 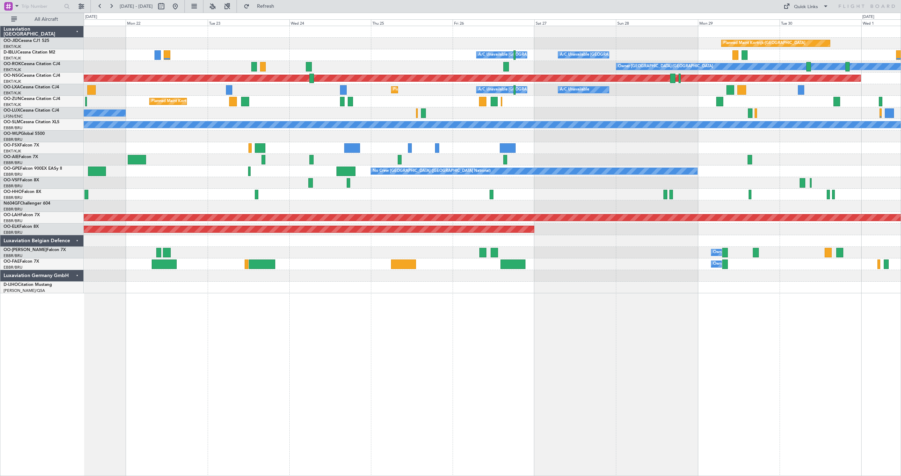 I want to click on button: Quick Links, so click(x=806, y=6).